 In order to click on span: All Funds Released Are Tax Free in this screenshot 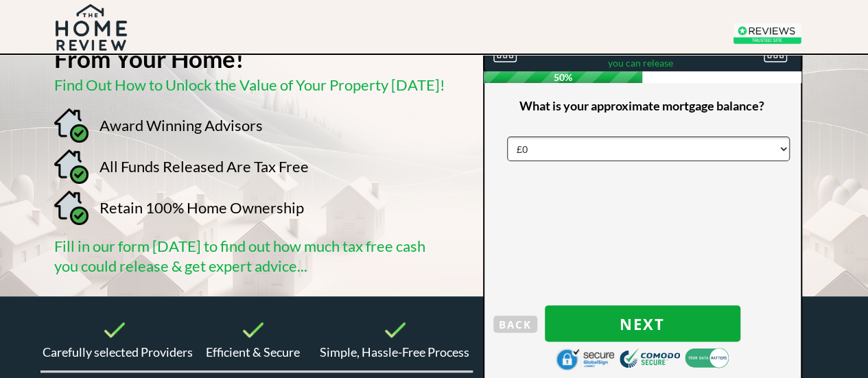, I will do `click(204, 166)`.